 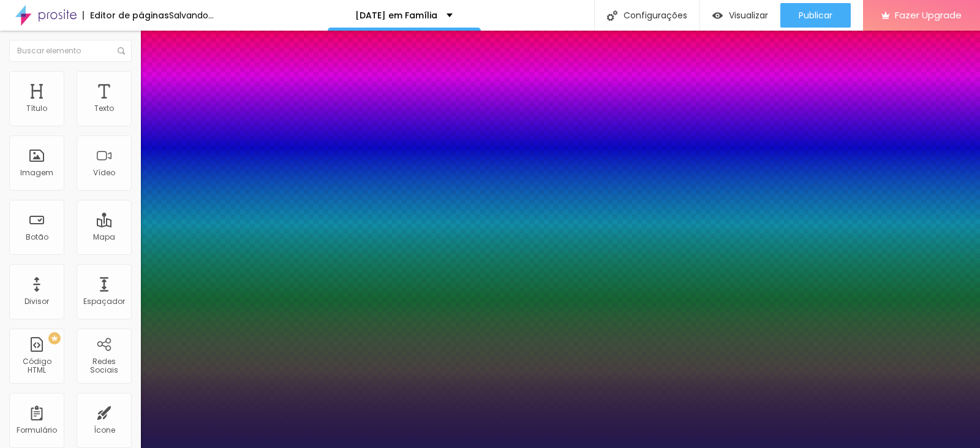 I want to click on div: Espaçador, so click(x=104, y=301).